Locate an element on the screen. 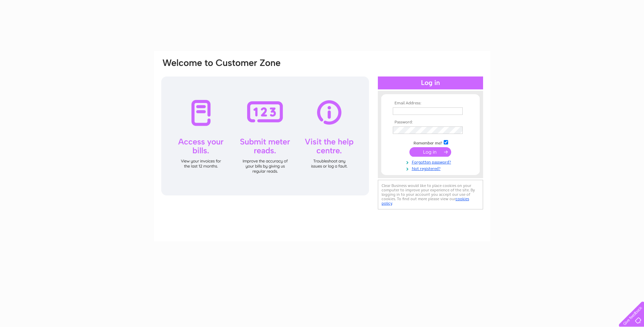  th: Email Address: is located at coordinates (430, 103).